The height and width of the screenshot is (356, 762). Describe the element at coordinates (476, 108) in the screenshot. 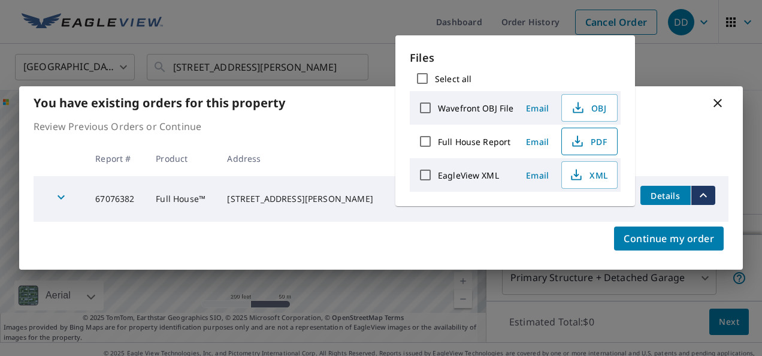

I see `label: Wavefront OBJ File` at that location.